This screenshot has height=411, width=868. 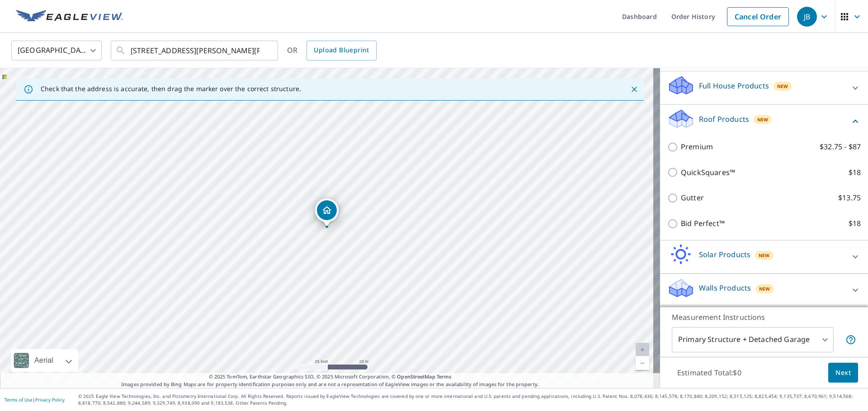 What do you see at coordinates (807, 17) in the screenshot?
I see `div: JB` at bounding box center [807, 17].